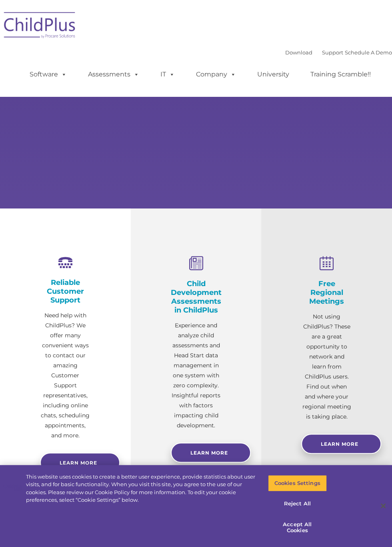  Describe the element at coordinates (65, 375) in the screenshot. I see `p: Need help with ChildPlus? We offer many convenient ways to contact our amazing Customer Support r...` at that location.